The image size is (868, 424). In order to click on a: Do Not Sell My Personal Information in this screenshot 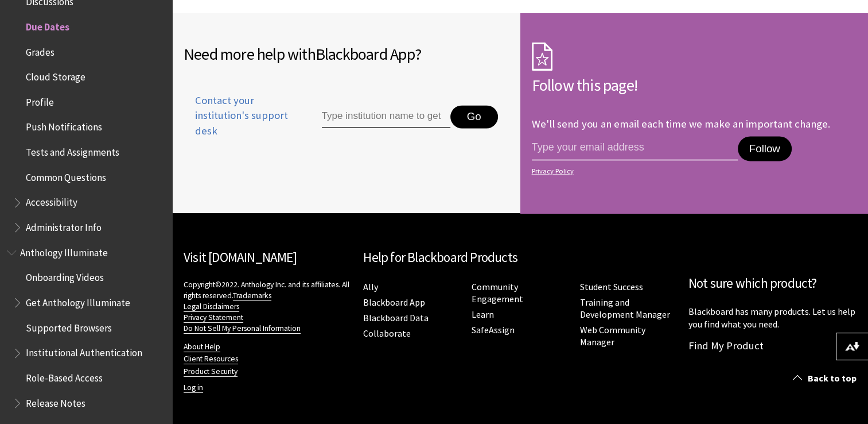, I will do `click(242, 328)`.